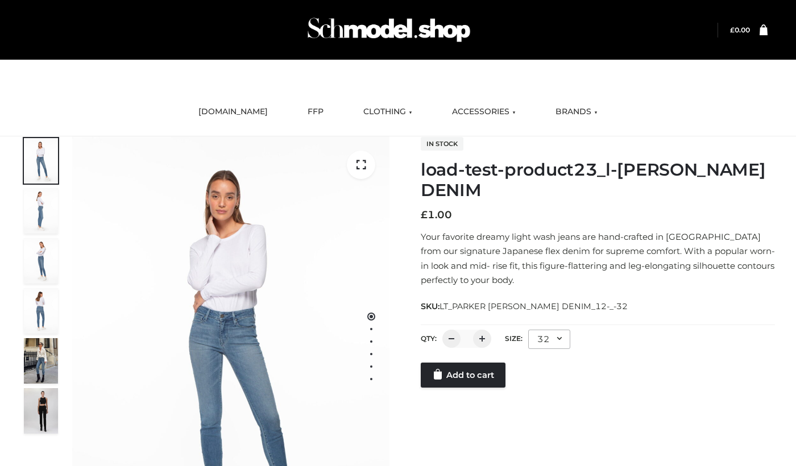 The width and height of the screenshot is (796, 466). What do you see at coordinates (549, 340) in the screenshot?
I see `div: 32` at bounding box center [549, 340].